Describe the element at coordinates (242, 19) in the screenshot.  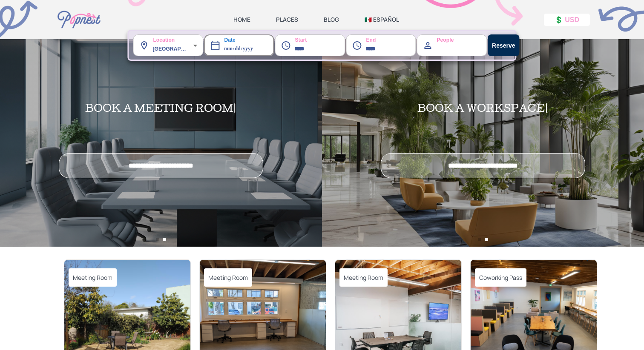
I see `a: HOME` at that location.